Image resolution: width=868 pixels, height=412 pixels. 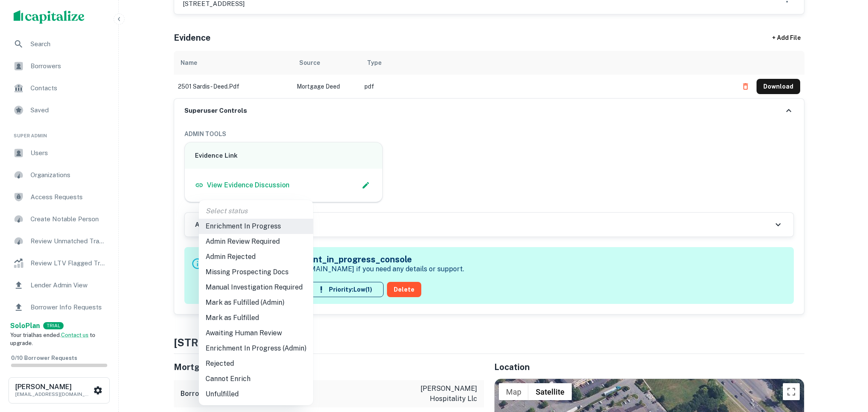 I want to click on li: Awaiting Human Review, so click(x=256, y=334).